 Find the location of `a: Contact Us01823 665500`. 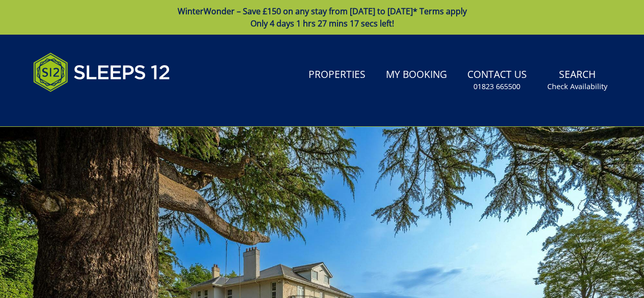

a: Contact Us01823 665500 is located at coordinates (497, 80).